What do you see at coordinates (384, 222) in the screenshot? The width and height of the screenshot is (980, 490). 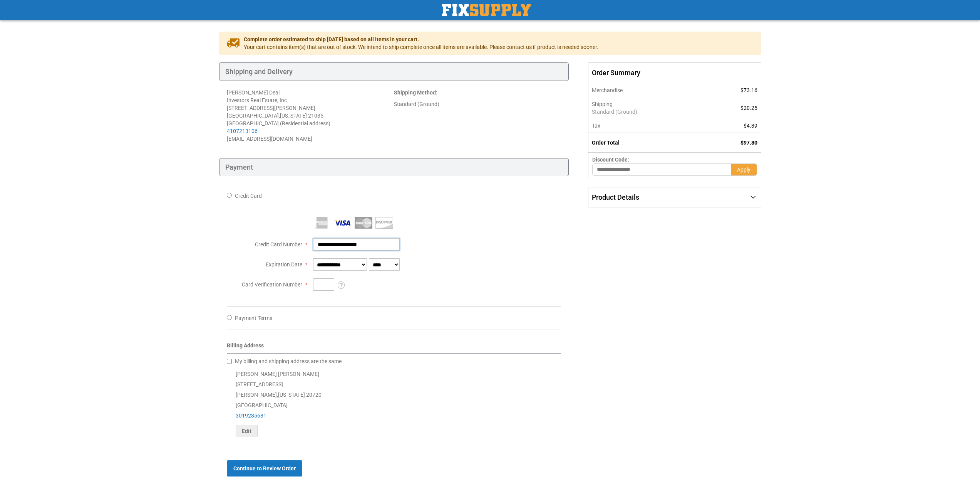 I see `img: Discover` at bounding box center [384, 222].